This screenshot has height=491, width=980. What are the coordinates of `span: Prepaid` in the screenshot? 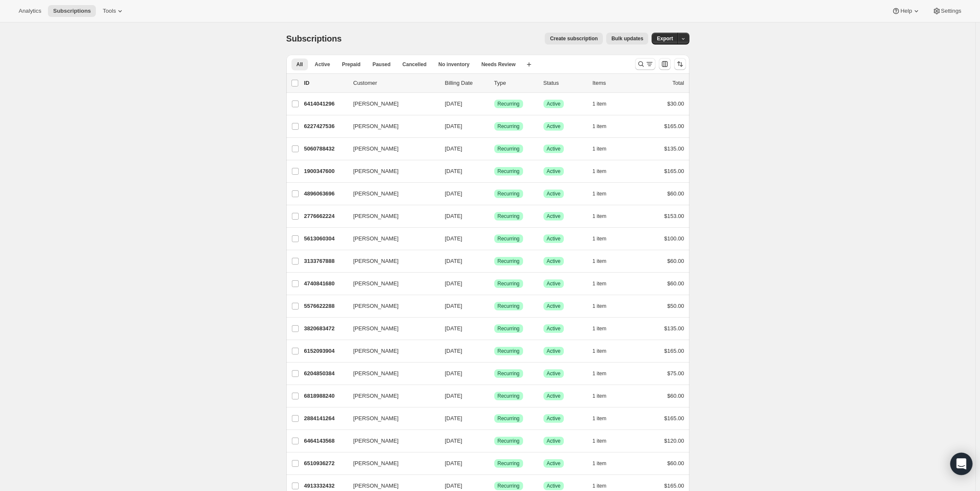 It's located at (352, 64).